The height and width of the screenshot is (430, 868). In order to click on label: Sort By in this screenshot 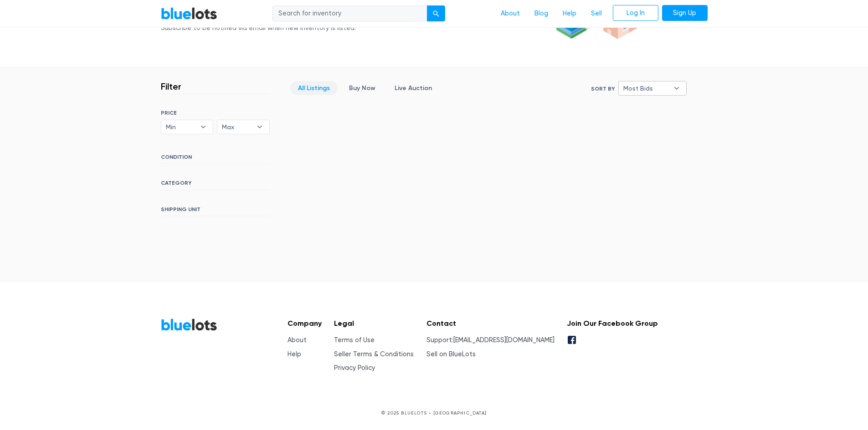, I will do `click(603, 89)`.